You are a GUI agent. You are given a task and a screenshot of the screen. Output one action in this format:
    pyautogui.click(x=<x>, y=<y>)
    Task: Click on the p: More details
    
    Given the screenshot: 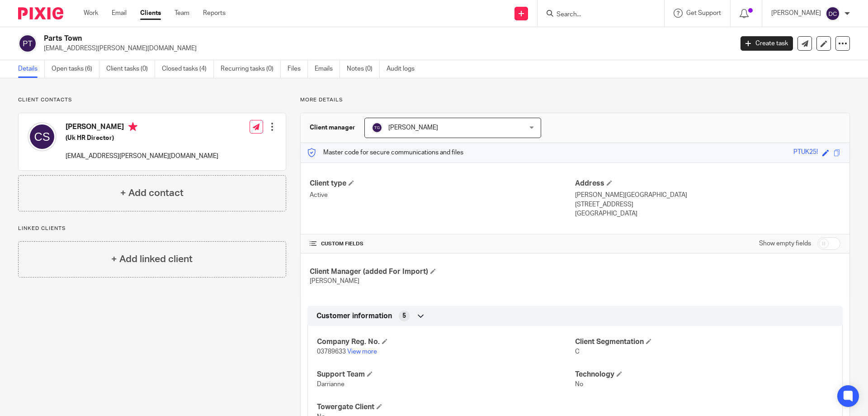 What is the action you would take?
    pyautogui.click(x=575, y=100)
    